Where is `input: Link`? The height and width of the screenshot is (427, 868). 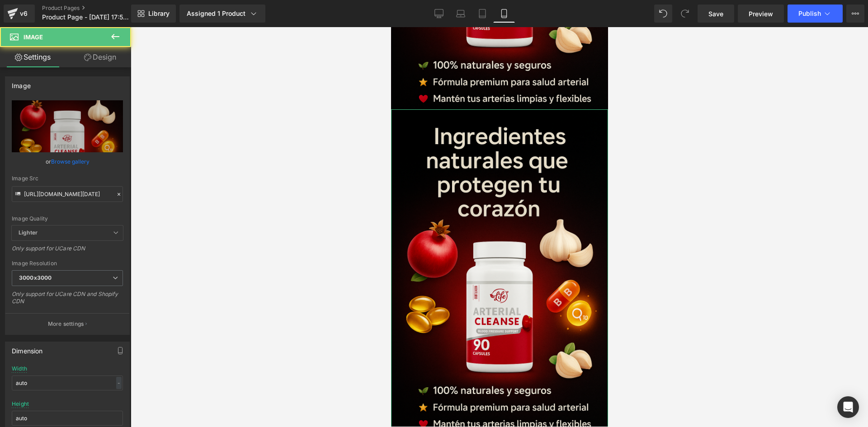
input: Link is located at coordinates (67, 194).